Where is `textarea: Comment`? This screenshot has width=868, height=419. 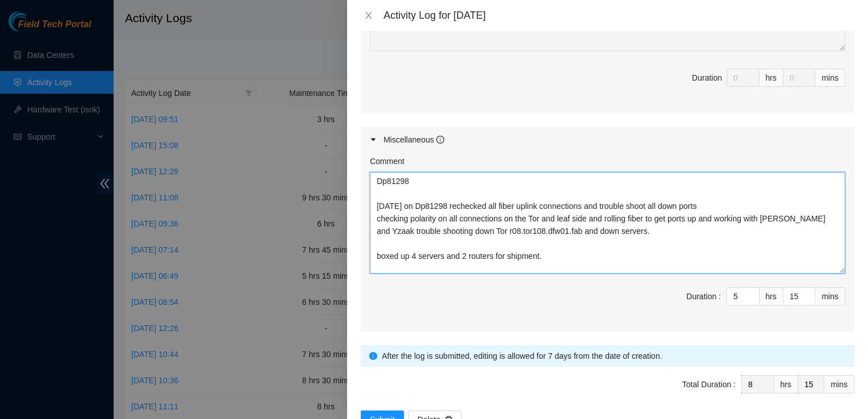 textarea: Comment is located at coordinates (607, 222).